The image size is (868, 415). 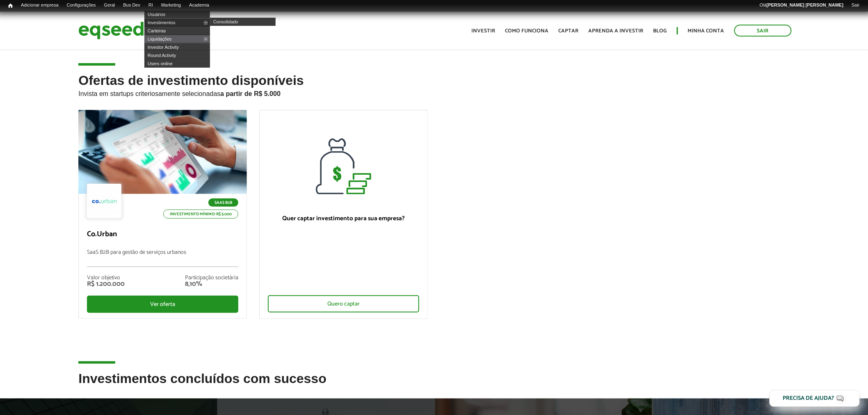 What do you see at coordinates (343, 304) in the screenshot?
I see `div: Quero captar` at bounding box center [343, 304].